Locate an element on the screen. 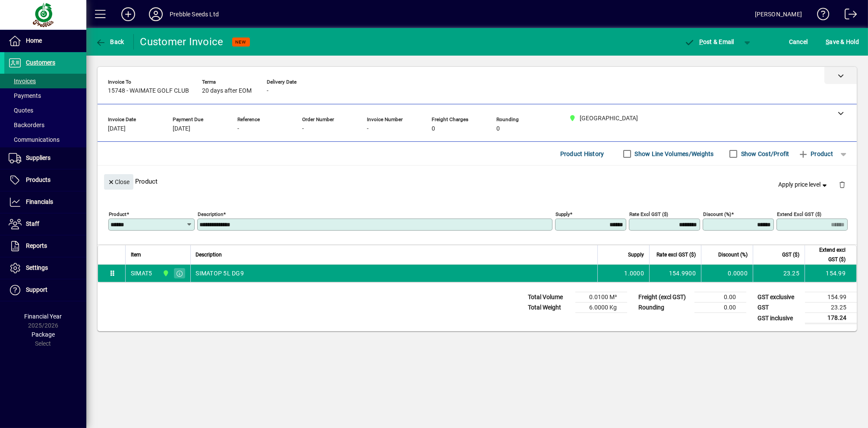  a: Settings is located at coordinates (45, 268).